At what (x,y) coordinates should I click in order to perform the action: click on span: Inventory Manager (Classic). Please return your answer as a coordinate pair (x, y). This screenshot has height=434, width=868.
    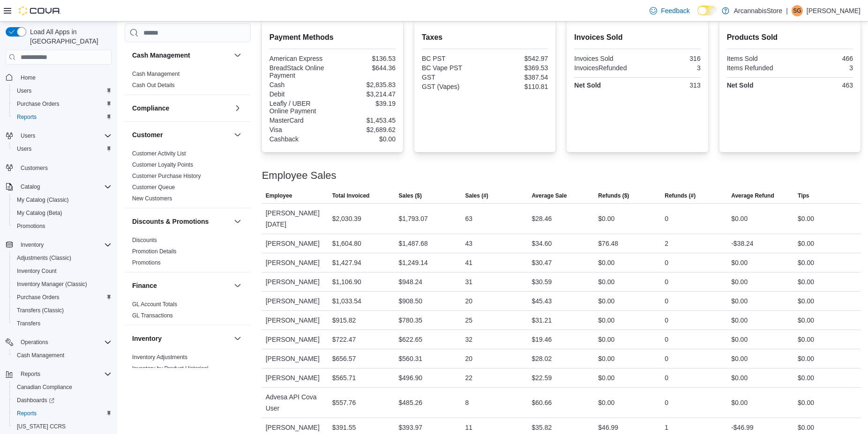
    Looking at the image, I should click on (52, 284).